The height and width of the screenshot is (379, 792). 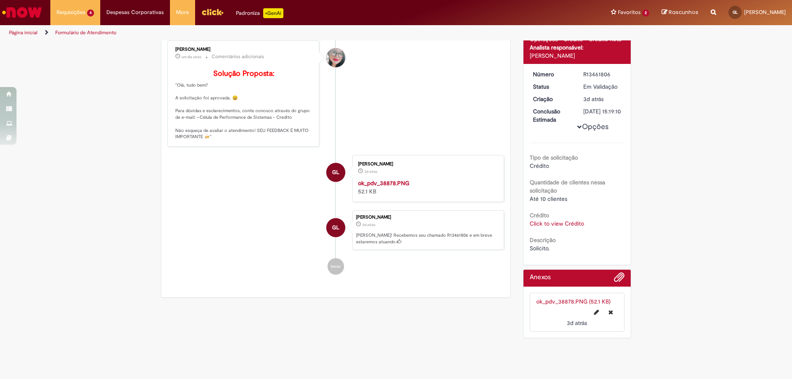 What do you see at coordinates (212, 12) in the screenshot?
I see `img: click_logo_yellow_360x200.png` at bounding box center [212, 12].